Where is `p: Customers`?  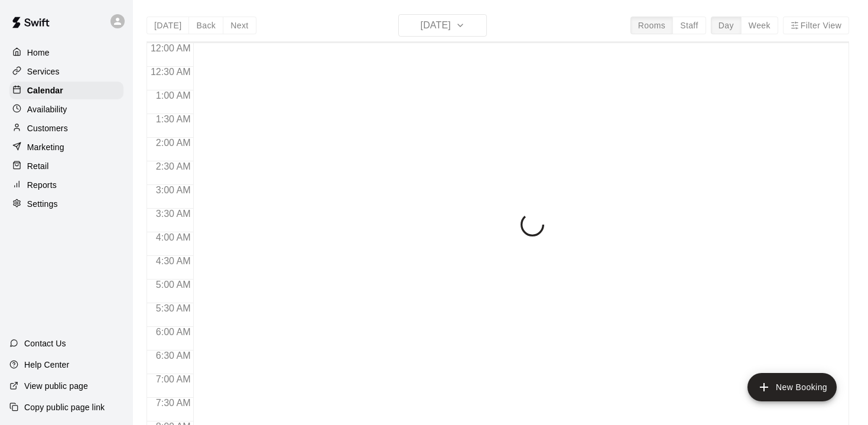 p: Customers is located at coordinates (47, 128).